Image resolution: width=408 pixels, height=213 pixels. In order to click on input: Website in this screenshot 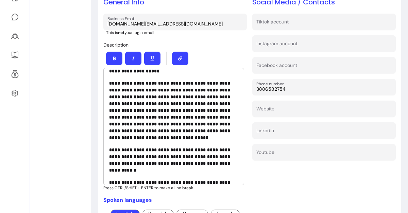, I will do `click(324, 111)`.